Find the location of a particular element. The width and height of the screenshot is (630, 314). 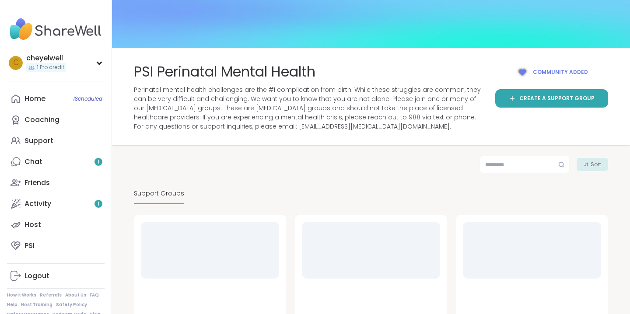

span: c is located at coordinates (16, 63).